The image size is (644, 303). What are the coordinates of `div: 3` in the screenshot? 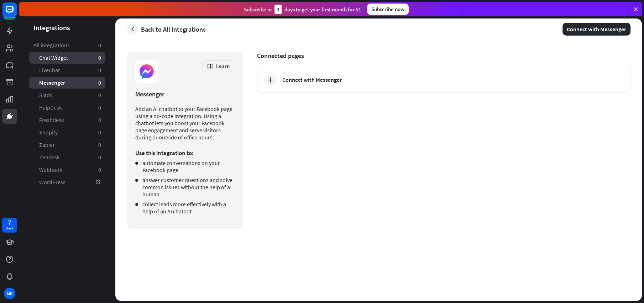 It's located at (278, 9).